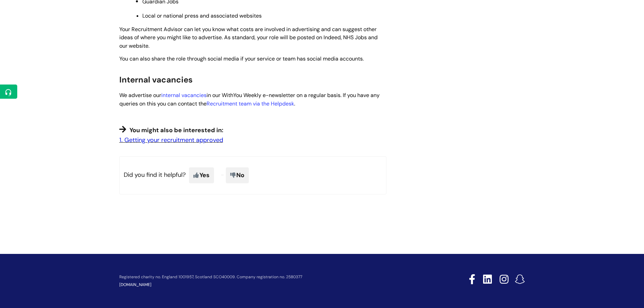 This screenshot has height=308, width=644. I want to click on span: You can also share the role through social media if your service or team has social media accounts., so click(242, 59).